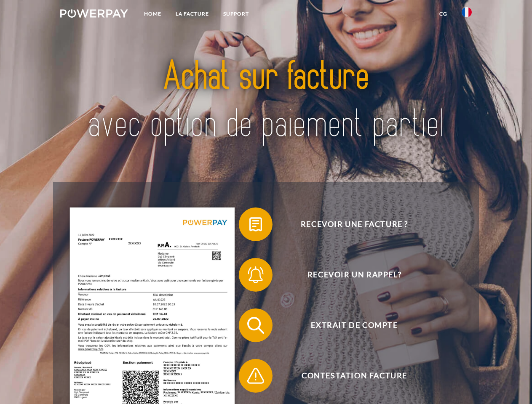 This screenshot has width=532, height=404. What do you see at coordinates (354, 325) in the screenshot?
I see `span: Extrait de compte` at bounding box center [354, 325].